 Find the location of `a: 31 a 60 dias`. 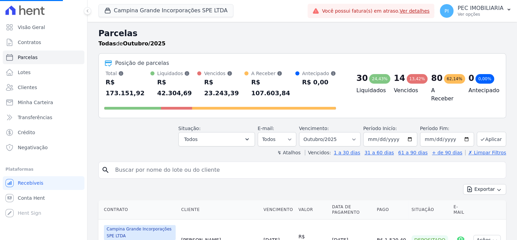

a: 31 a 60 dias is located at coordinates (379, 153).